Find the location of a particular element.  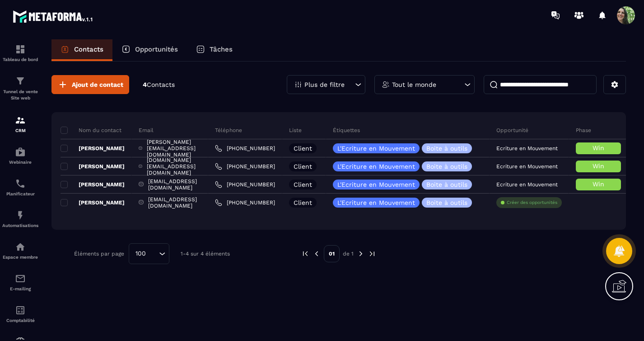

a: formationformationTunnel de vente Site web is located at coordinates (20, 88).